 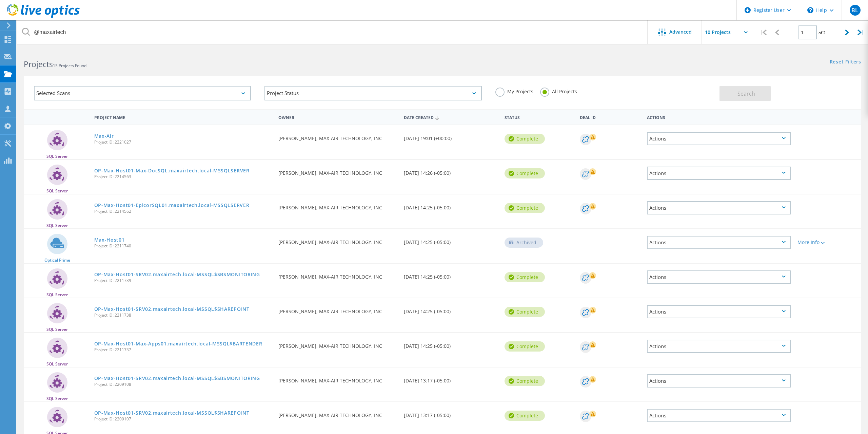 I want to click on div: Deal Id, so click(x=610, y=116).